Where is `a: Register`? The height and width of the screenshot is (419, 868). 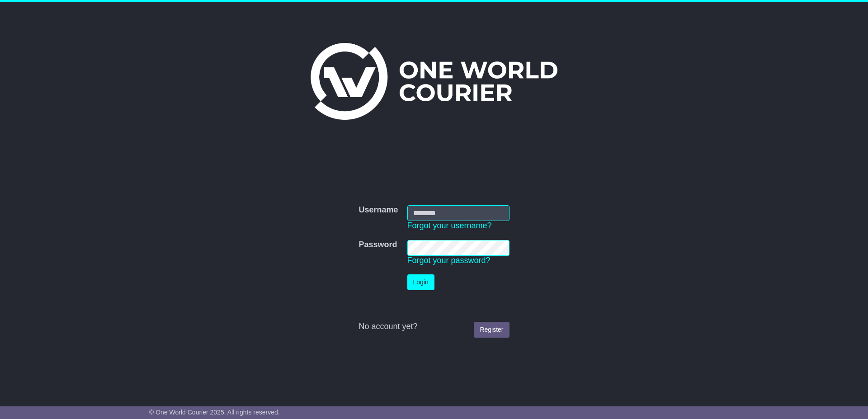
a: Register is located at coordinates (491, 329).